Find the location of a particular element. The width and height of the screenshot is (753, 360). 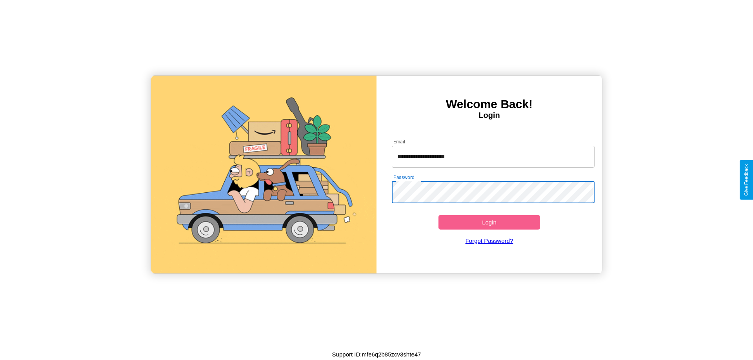

h4: Login is located at coordinates (489, 115).